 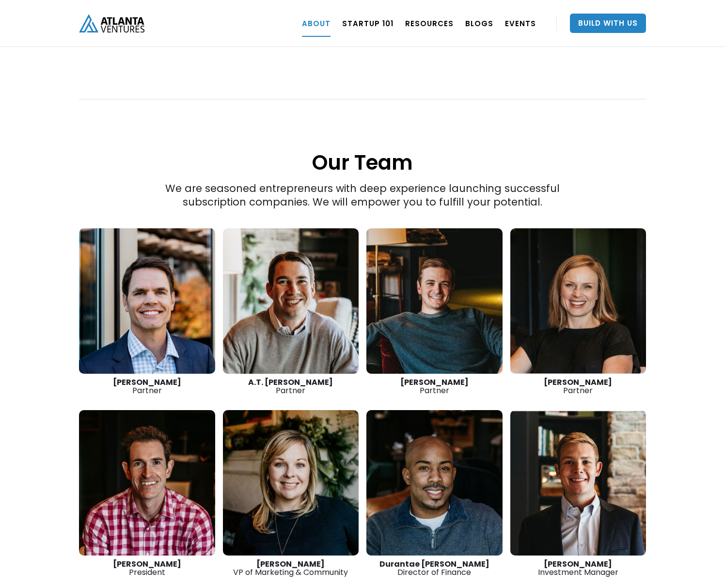 I want to click on div: Director of Finance, so click(x=435, y=568).